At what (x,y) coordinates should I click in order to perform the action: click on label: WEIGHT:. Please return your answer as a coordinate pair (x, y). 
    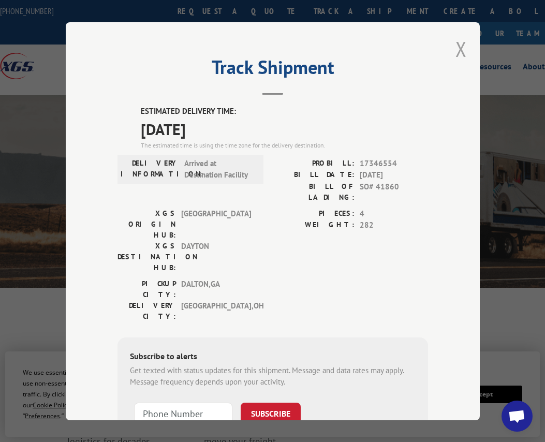
    Looking at the image, I should click on (314, 225).